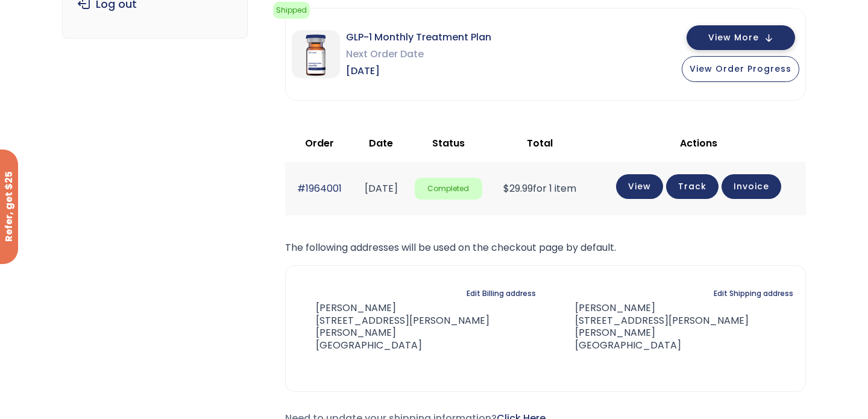  What do you see at coordinates (315, 55) in the screenshot?
I see `img: GLP-1 Monthly Treatment Plan` at bounding box center [315, 55].